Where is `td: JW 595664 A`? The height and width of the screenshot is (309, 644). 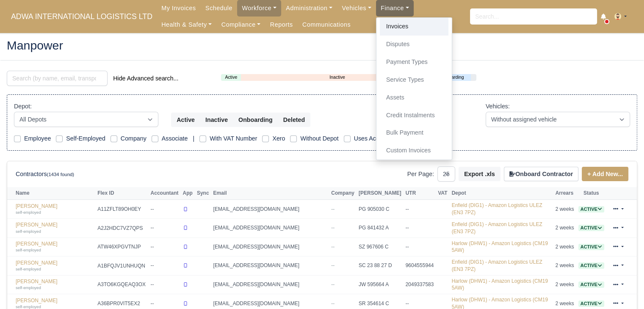
td: JW 595664 A is located at coordinates (380, 284).